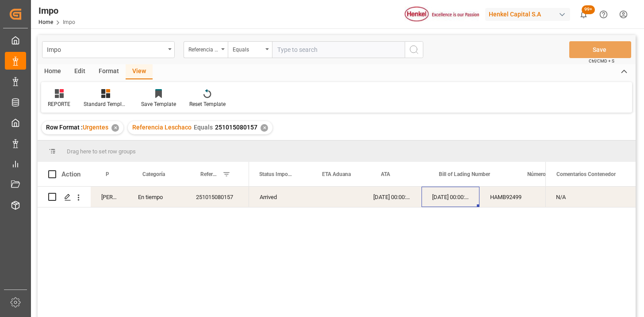  What do you see at coordinates (139, 72) in the screenshot?
I see `div: View` at bounding box center [139, 72].